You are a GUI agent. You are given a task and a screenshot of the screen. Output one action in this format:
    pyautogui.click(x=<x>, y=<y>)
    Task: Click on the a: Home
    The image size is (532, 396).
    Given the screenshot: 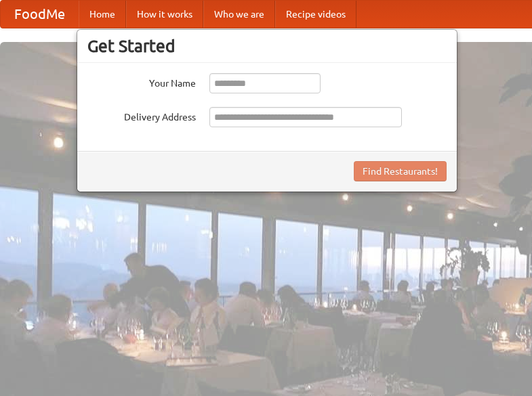 What is the action you would take?
    pyautogui.click(x=102, y=14)
    